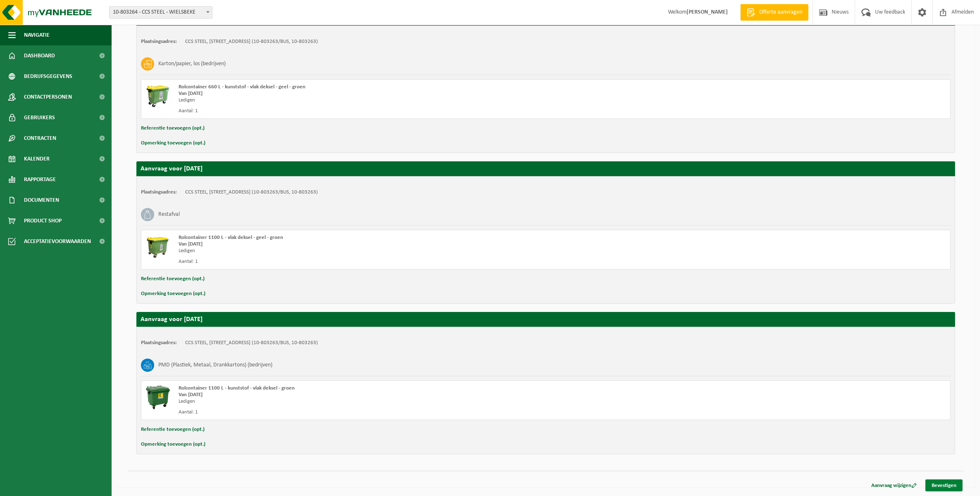  I want to click on span: Offerte aanvragen, so click(781, 12).